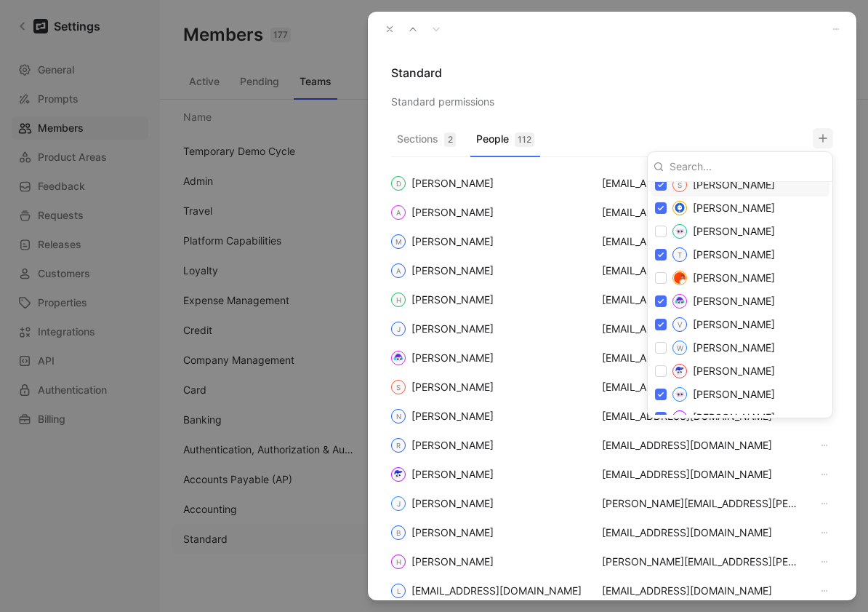 The image size is (868, 612). What do you see at coordinates (680, 255) in the screenshot?
I see `text: T` at bounding box center [680, 255].